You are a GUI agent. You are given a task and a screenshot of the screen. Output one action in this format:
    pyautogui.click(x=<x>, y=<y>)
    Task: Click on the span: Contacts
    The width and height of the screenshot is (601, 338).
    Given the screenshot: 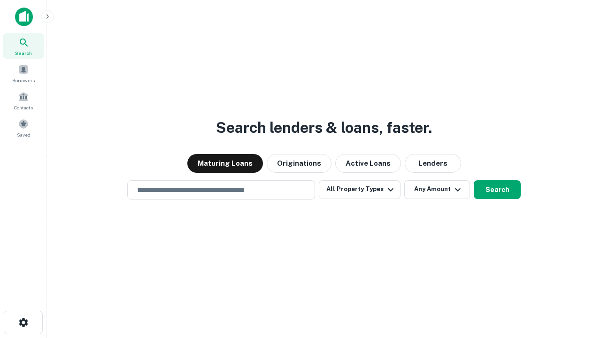 What is the action you would take?
    pyautogui.click(x=23, y=107)
    